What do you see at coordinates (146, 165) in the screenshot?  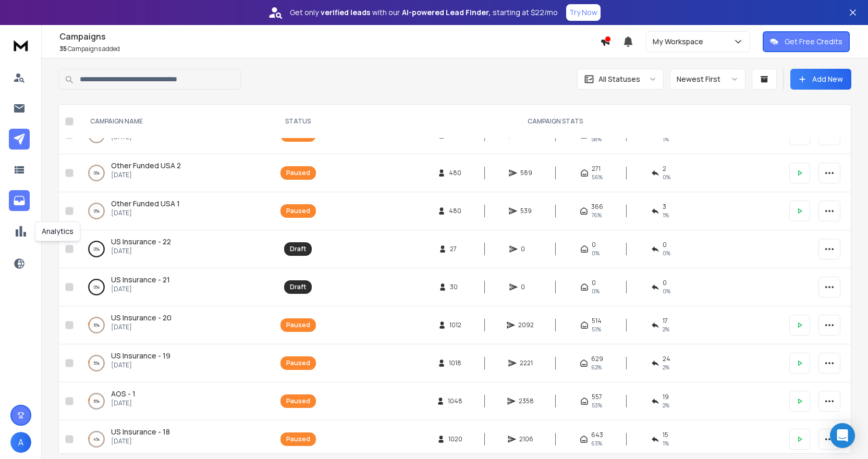 I see `span: Other Funded USA 2` at bounding box center [146, 165].